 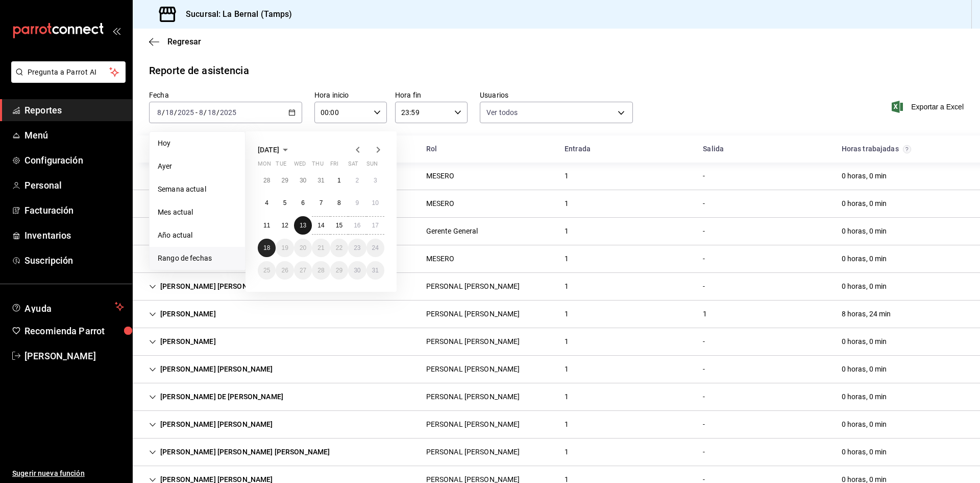 What do you see at coordinates (285, 202) in the screenshot?
I see `button: August 5, 2025` at bounding box center [285, 202].